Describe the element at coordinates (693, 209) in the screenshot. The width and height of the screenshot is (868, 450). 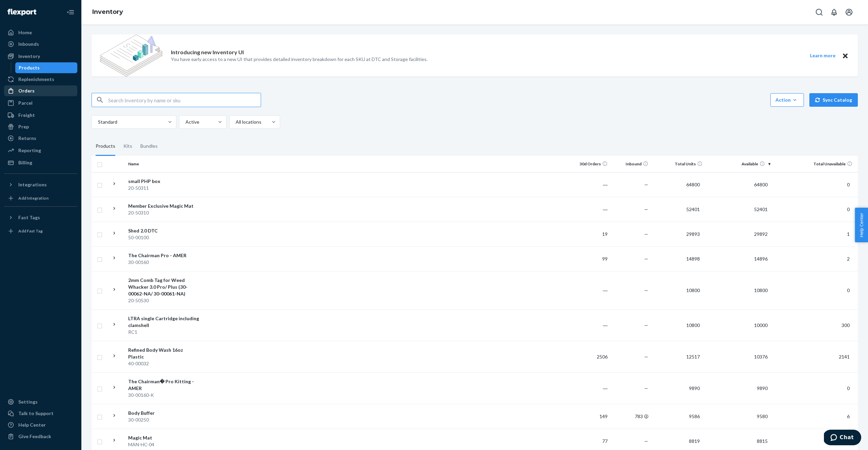
I see `span: 52401` at that location.